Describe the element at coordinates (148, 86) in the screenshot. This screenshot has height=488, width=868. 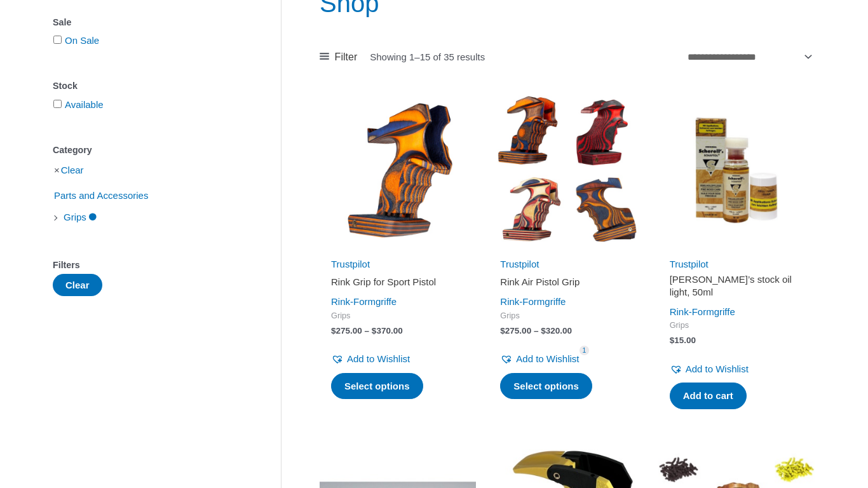
I see `div: Stock` at that location.